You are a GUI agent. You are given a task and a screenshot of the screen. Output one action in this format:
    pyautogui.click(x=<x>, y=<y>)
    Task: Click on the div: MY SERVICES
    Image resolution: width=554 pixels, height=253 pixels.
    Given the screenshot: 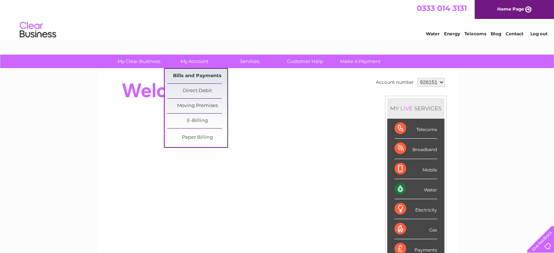 What is the action you would take?
    pyautogui.click(x=415, y=108)
    